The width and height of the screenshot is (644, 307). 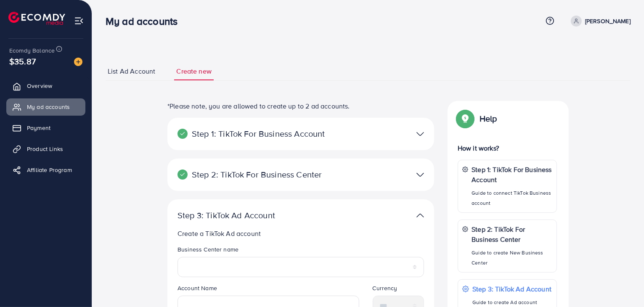 What do you see at coordinates (78, 20) in the screenshot?
I see `img: menu` at bounding box center [78, 20].